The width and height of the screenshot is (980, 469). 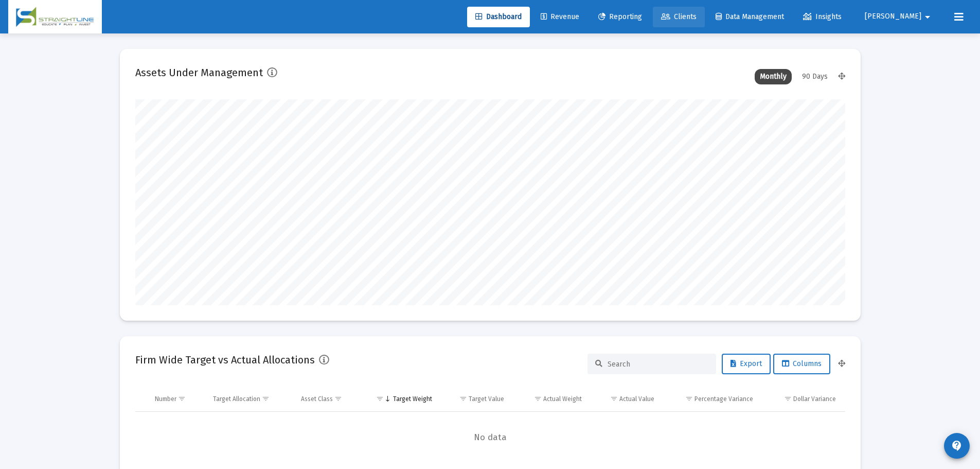 I want to click on div: Target Weight, so click(x=413, y=399).